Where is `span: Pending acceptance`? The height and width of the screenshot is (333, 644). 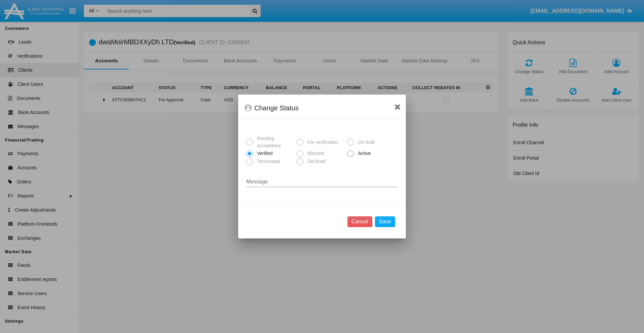
span: Pending acceptance is located at coordinates (274, 142).